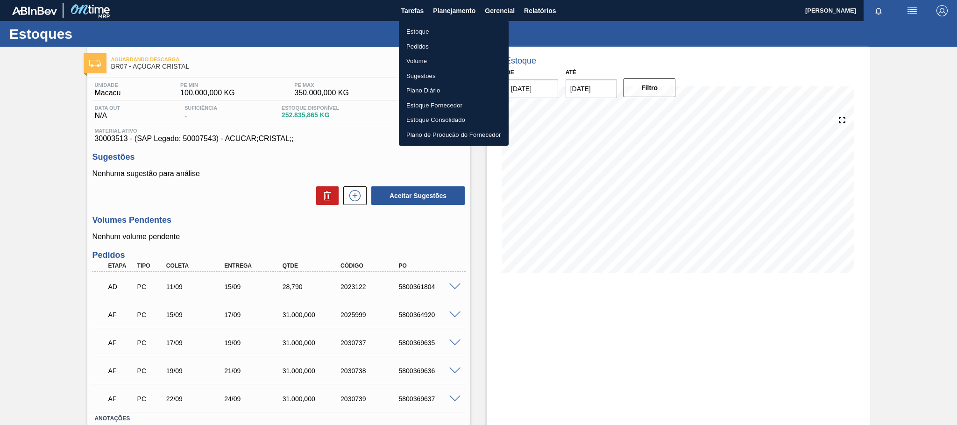  I want to click on a: Pedidos, so click(453, 47).